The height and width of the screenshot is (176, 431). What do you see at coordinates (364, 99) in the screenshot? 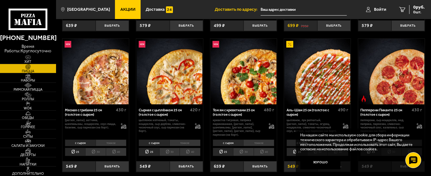
I see `img: Острое блюдо` at bounding box center [364, 99].